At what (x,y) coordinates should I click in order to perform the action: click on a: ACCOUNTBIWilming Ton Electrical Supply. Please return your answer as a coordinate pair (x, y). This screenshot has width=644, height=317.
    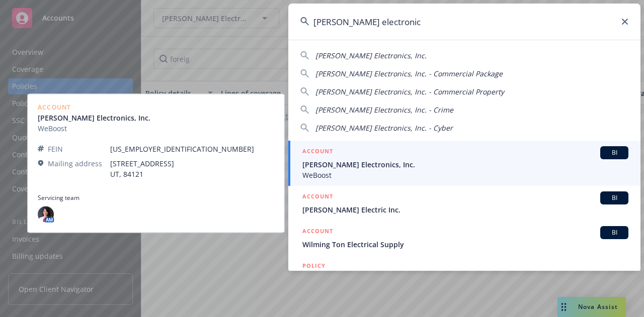
    Looking at the image, I should click on (464, 238).